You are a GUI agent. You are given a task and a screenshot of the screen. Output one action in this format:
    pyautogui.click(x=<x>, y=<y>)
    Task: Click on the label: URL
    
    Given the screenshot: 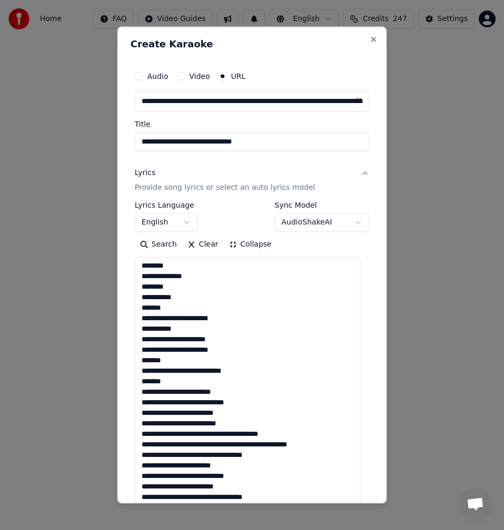 What is the action you would take?
    pyautogui.click(x=238, y=76)
    